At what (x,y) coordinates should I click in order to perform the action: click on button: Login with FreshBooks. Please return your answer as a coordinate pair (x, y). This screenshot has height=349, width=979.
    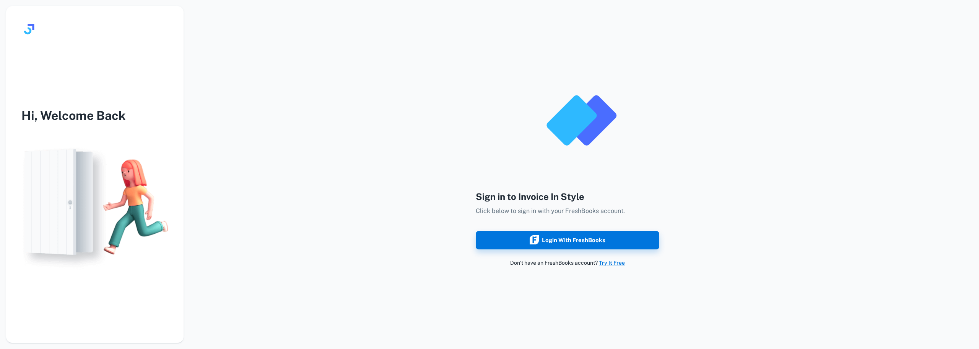
    Looking at the image, I should click on (568, 240).